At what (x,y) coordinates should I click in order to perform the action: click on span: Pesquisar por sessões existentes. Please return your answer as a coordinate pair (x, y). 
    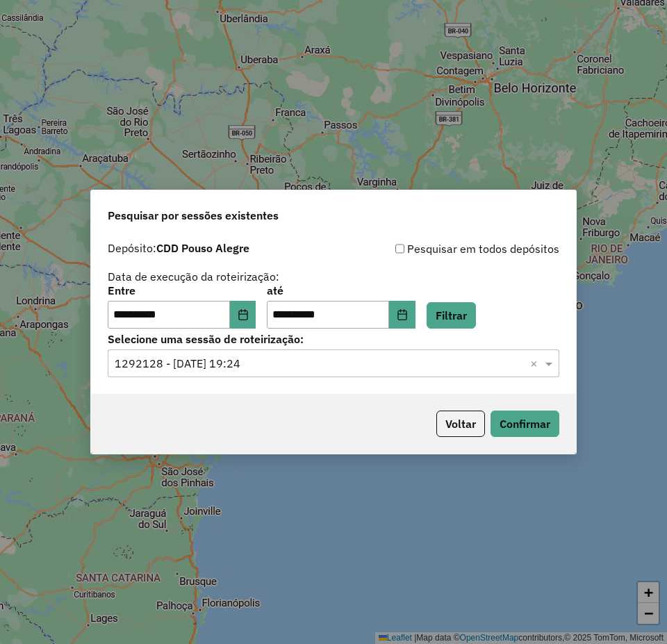
    Looking at the image, I should click on (193, 215).